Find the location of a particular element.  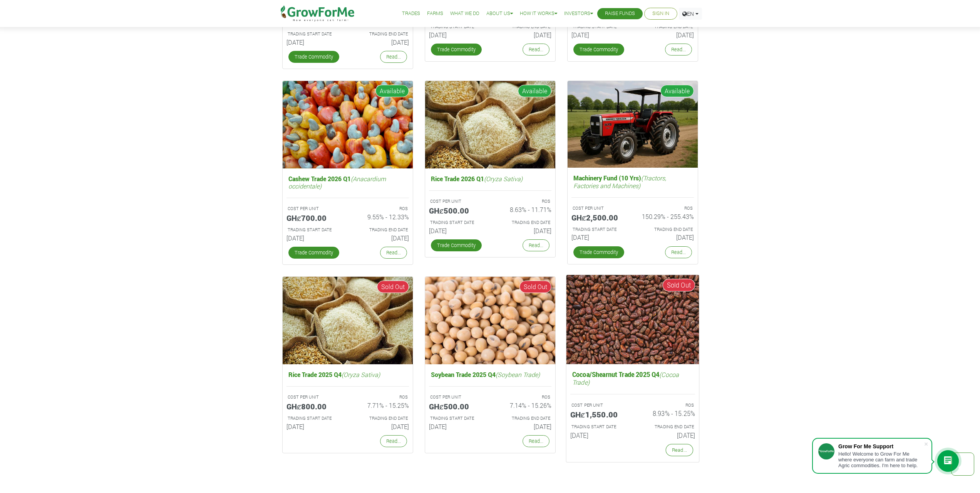

div: Hello! Welcome to Grow For Me where everyone can farm and trade Agric commodities. I'm here to help. is located at coordinates (881, 459).